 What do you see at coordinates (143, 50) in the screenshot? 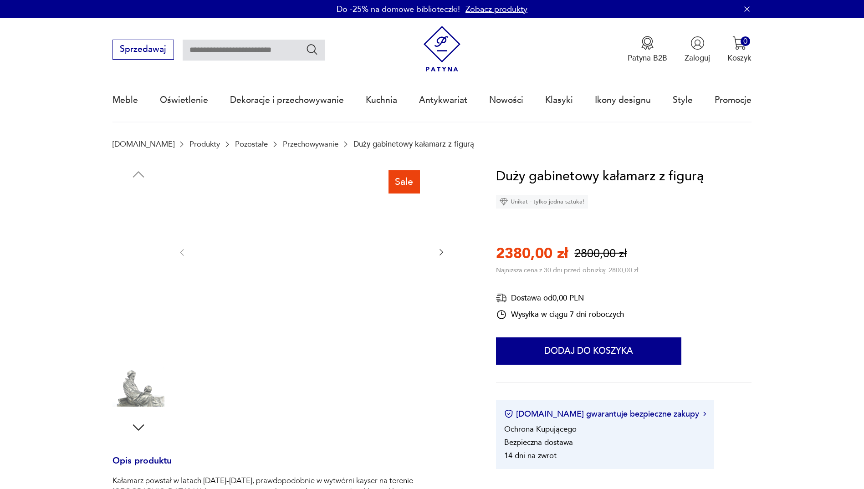
I see `a: Sprzedawaj` at bounding box center [143, 50].